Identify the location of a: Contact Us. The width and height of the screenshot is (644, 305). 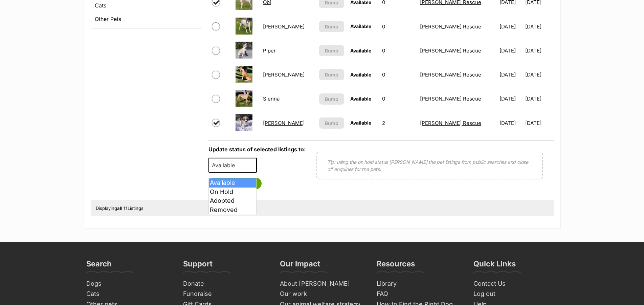
(516, 284).